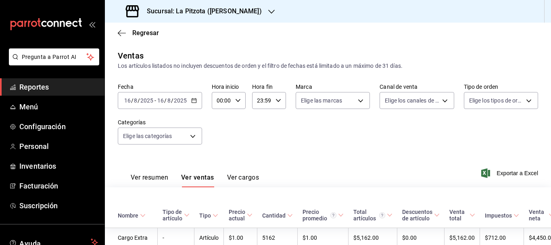 The height and width of the screenshot is (245, 551). I want to click on span: Precio actual, so click(240, 215).